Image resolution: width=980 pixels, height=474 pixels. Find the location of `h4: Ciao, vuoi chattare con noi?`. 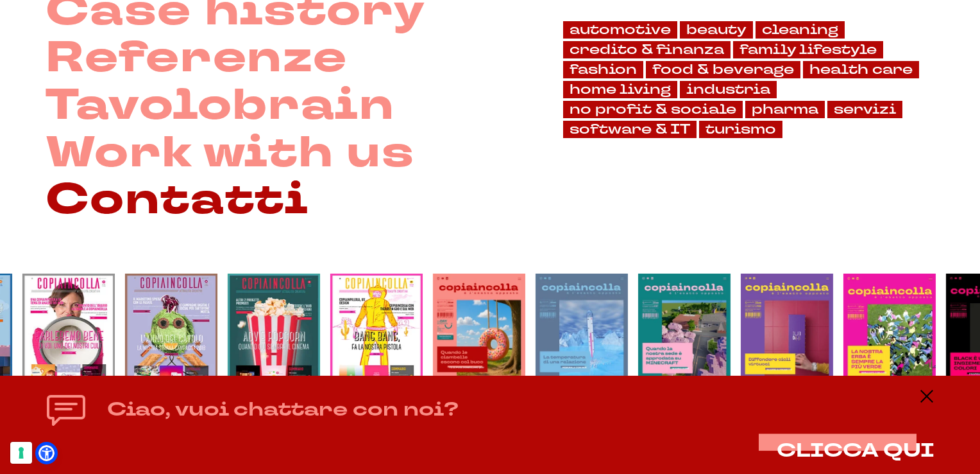

h4: Ciao, vuoi chattare con noi? is located at coordinates (283, 409).